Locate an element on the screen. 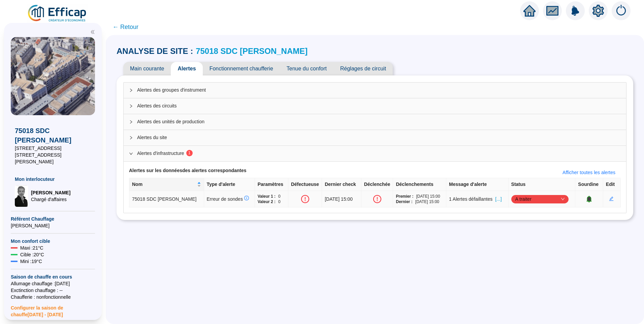 This screenshot has width=644, height=324. div: Alertes d'infrastructure1 is located at coordinates (375, 154).